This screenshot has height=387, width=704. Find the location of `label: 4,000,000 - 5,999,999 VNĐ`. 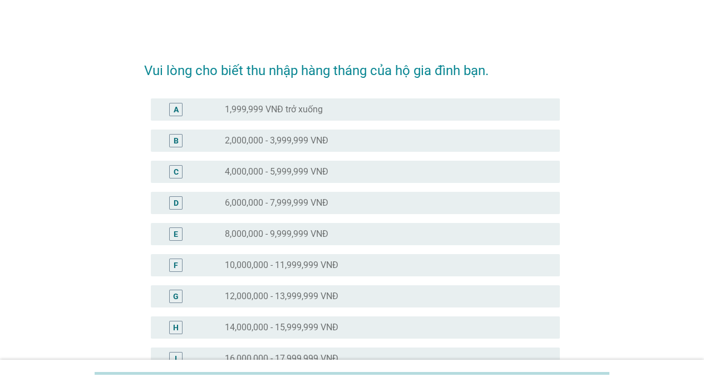

label: 4,000,000 - 5,999,999 VNĐ is located at coordinates (277, 172).